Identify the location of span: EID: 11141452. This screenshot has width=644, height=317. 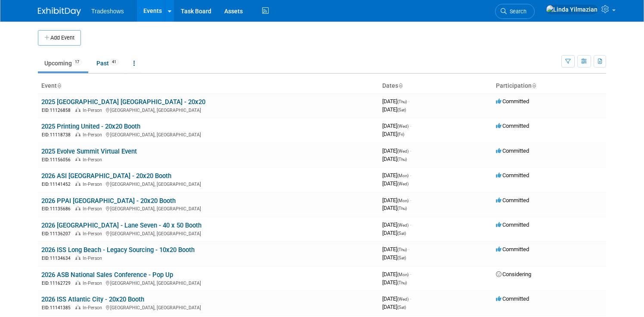
(58, 184).